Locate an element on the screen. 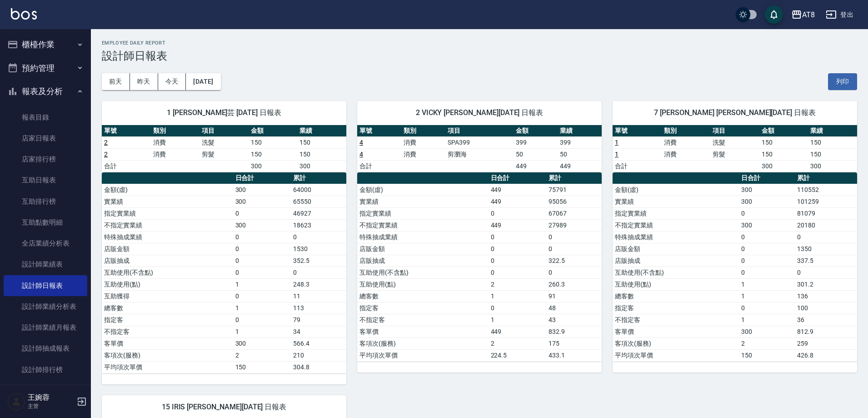 The width and height of the screenshot is (868, 418). a: 設計師業績表 is located at coordinates (45, 264).